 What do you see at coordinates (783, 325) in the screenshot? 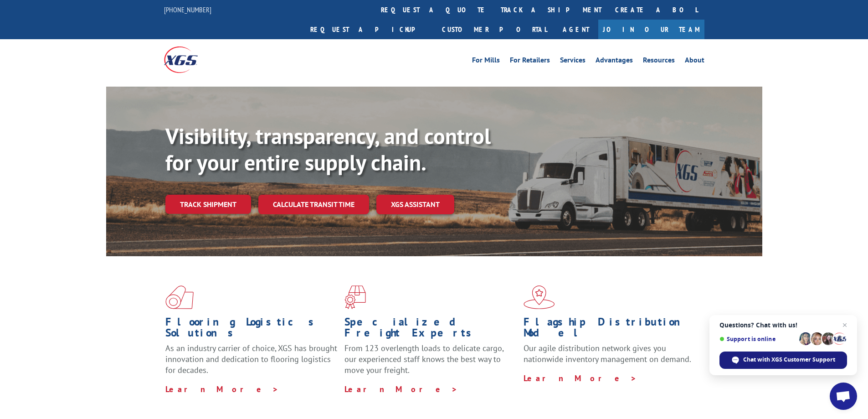
I see `span: Questions? Chat with us!` at bounding box center [783, 325].